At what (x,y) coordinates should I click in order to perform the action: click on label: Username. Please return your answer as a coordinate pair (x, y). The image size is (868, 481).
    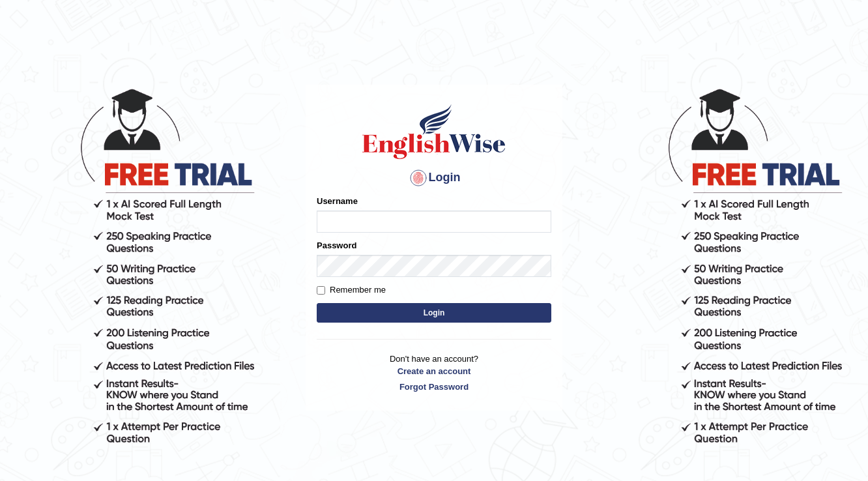
    Looking at the image, I should click on (337, 200).